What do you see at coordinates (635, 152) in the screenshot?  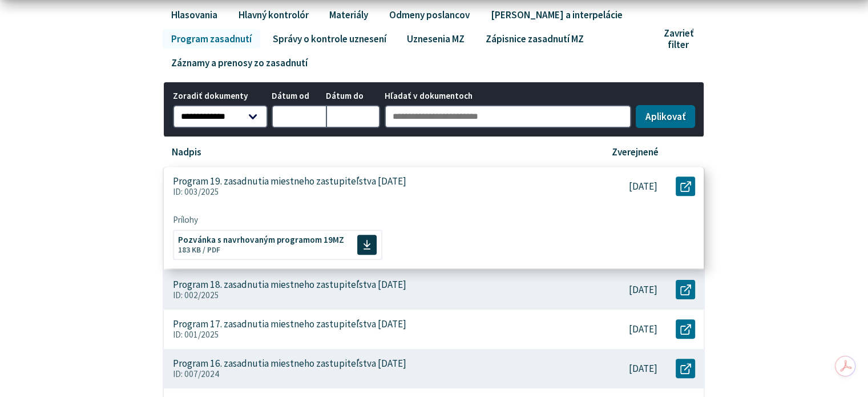 I see `p: Zverejnené` at bounding box center [635, 152].